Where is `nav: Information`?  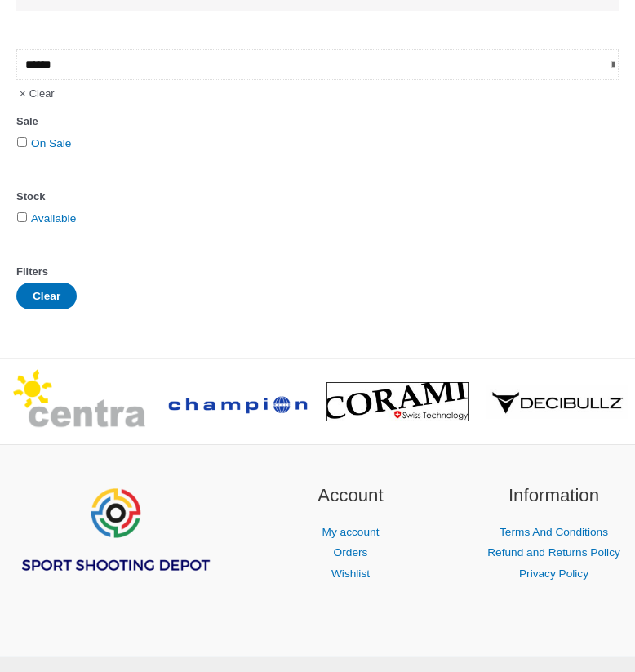
nav: Information is located at coordinates (553, 553).